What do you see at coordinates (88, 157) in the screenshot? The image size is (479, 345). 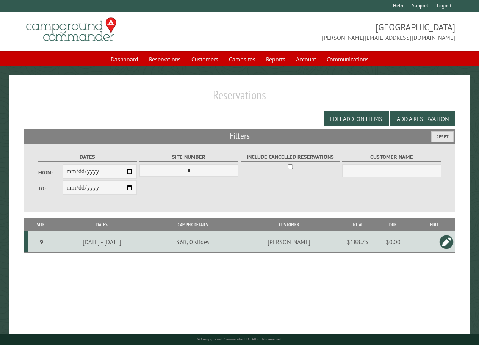 I see `label: Dates` at bounding box center [88, 157].